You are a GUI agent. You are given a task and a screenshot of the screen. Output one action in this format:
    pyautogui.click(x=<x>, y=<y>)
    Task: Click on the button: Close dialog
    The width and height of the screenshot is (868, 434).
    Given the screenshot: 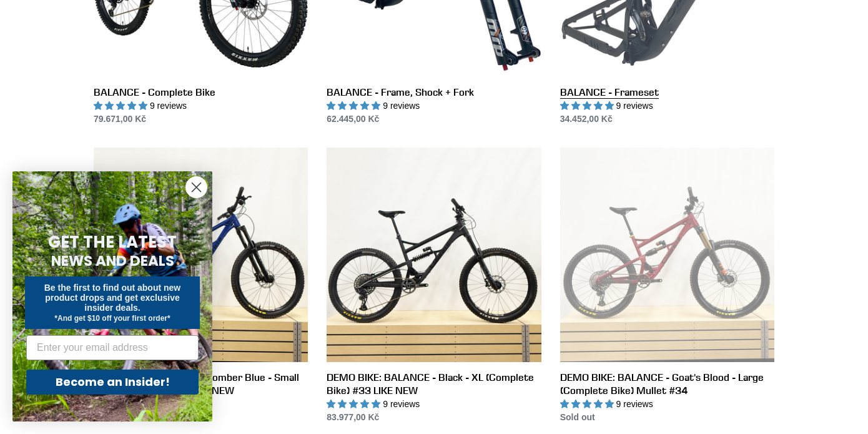 What is the action you would take?
    pyautogui.click(x=196, y=187)
    